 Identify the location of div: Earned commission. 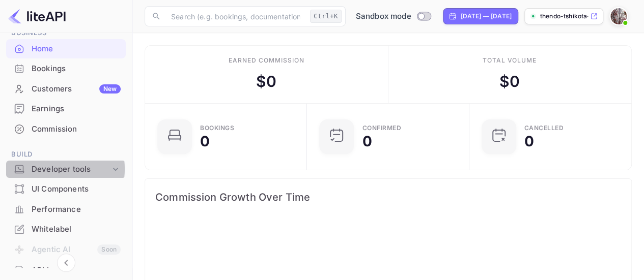
(266, 61).